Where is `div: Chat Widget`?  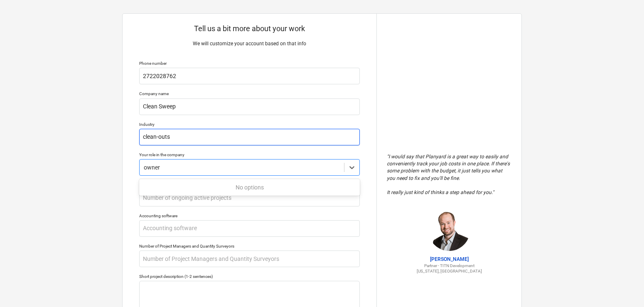 div: Chat Widget is located at coordinates (623, 287).